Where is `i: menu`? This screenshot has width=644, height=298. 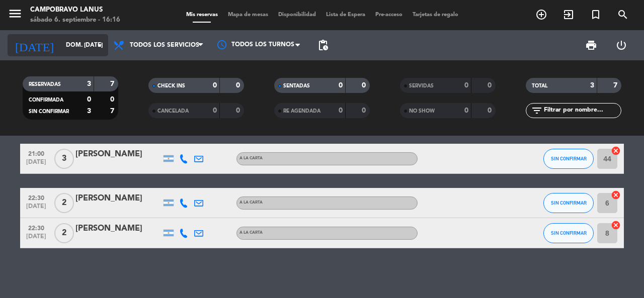
i: menu is located at coordinates (15, 14).